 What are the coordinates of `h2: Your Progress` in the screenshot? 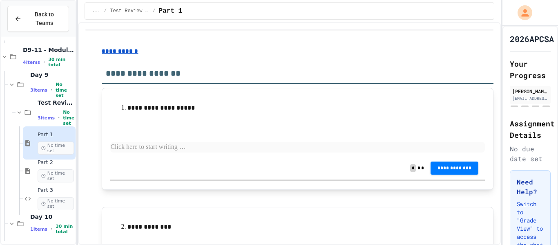 It's located at (530, 69).